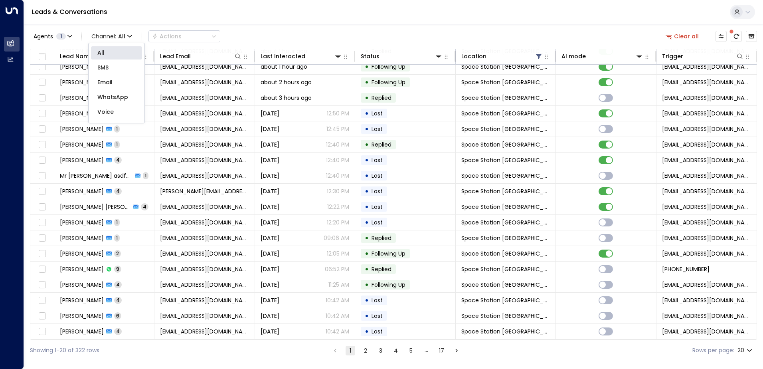 The image size is (763, 369). What do you see at coordinates (105, 82) in the screenshot?
I see `span: Email` at bounding box center [105, 82].